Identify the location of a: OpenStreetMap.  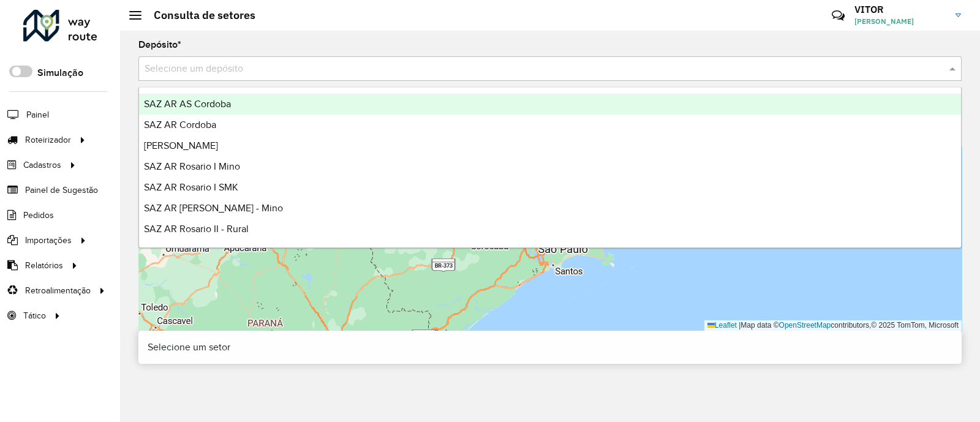
(805, 325).